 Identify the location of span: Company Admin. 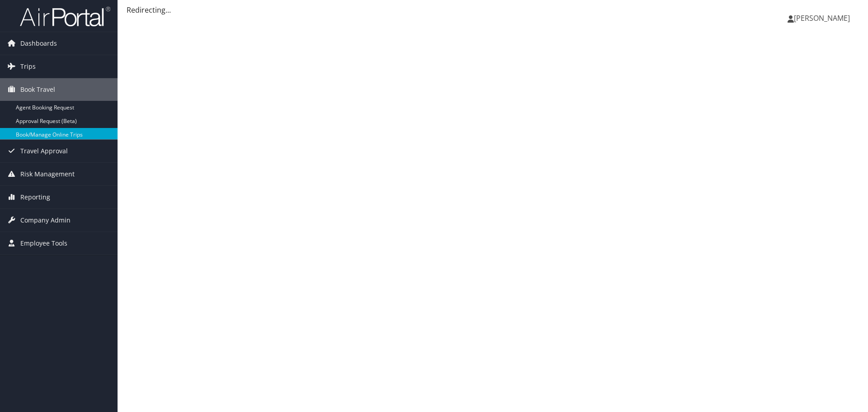
(45, 220).